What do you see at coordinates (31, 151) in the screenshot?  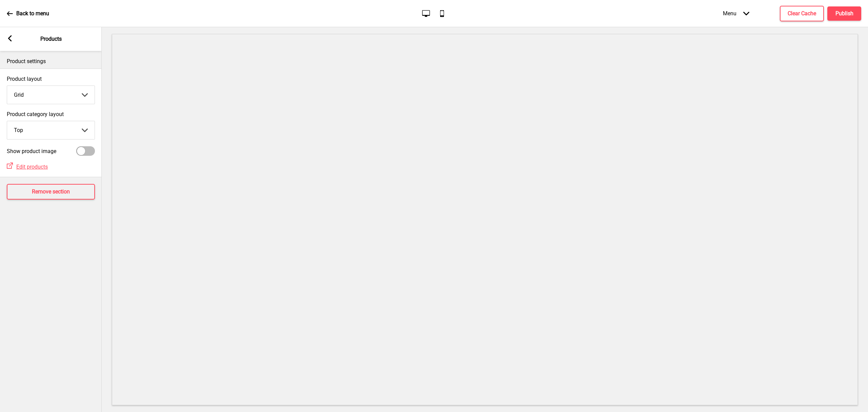 I see `label: Show product image` at bounding box center [31, 151].